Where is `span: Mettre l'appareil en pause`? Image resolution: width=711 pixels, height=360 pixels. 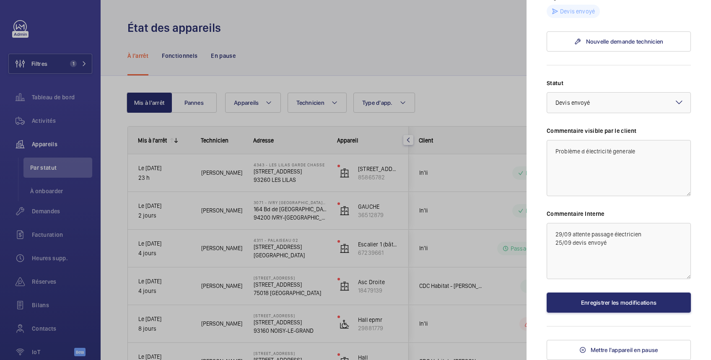
span: Mettre l'appareil en pause is located at coordinates (624, 350).